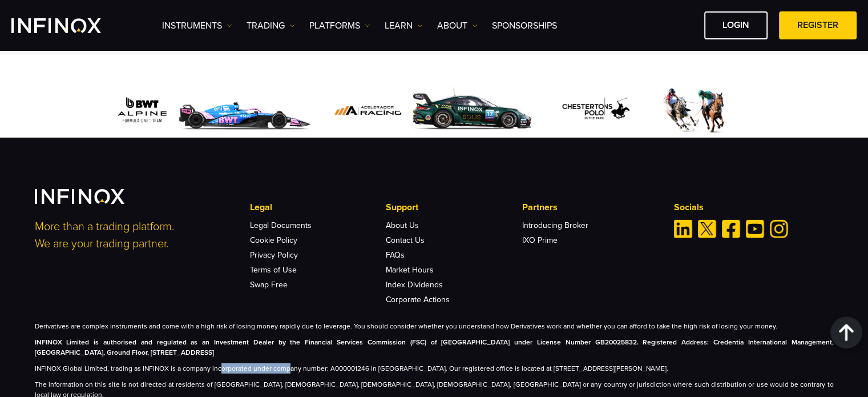 This screenshot has height=397, width=868. What do you see at coordinates (395, 255) in the screenshot?
I see `a: FAQs` at bounding box center [395, 255].